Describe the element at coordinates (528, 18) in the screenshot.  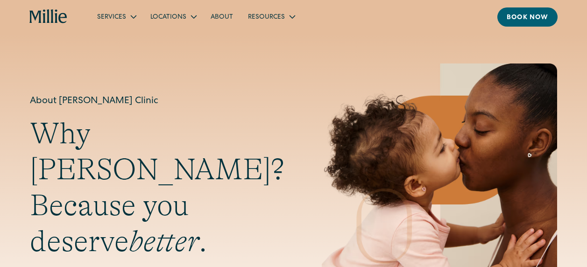
I see `div: Book now` at that location.